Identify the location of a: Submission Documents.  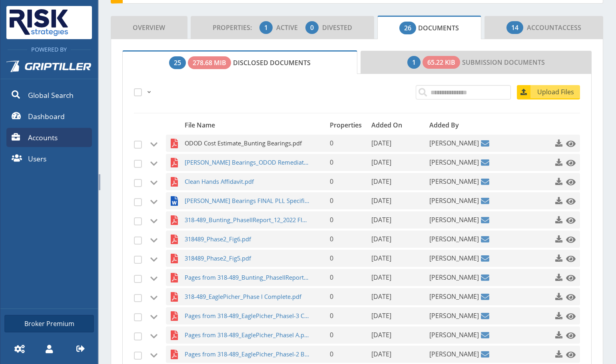
(476, 63).